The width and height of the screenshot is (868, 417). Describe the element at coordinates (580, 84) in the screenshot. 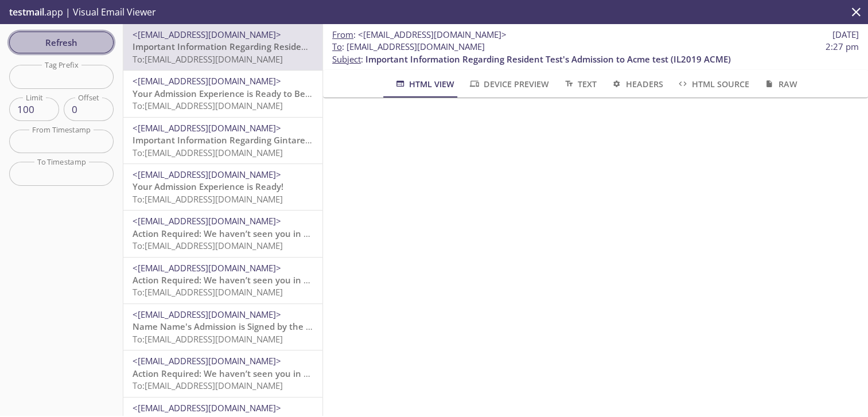

I see `span: Text` at that location.